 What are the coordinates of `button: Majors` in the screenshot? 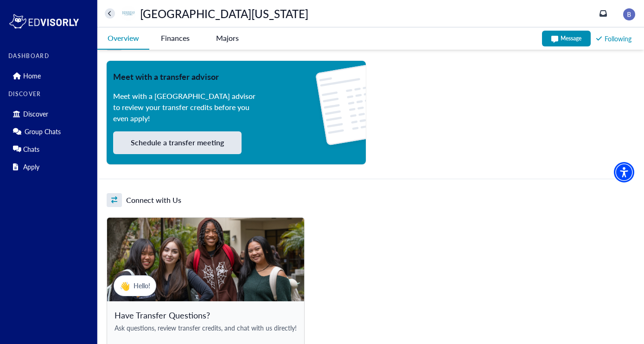 It's located at (227, 38).